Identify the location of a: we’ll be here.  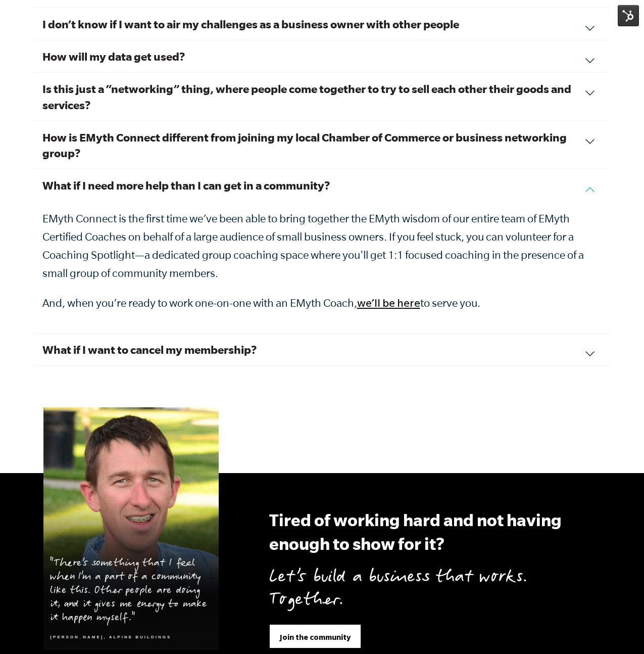
(389, 305).